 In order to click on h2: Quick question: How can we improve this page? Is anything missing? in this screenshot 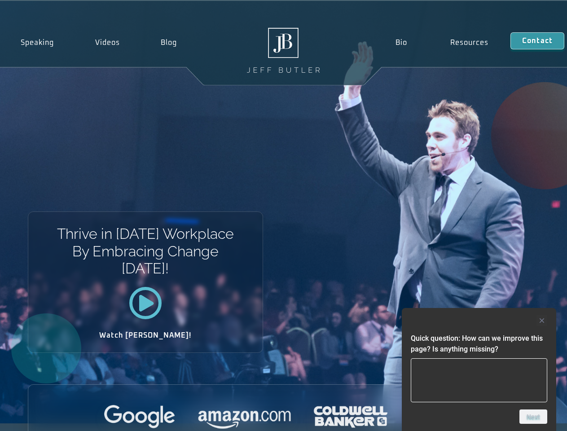, I will do `click(479, 344)`.